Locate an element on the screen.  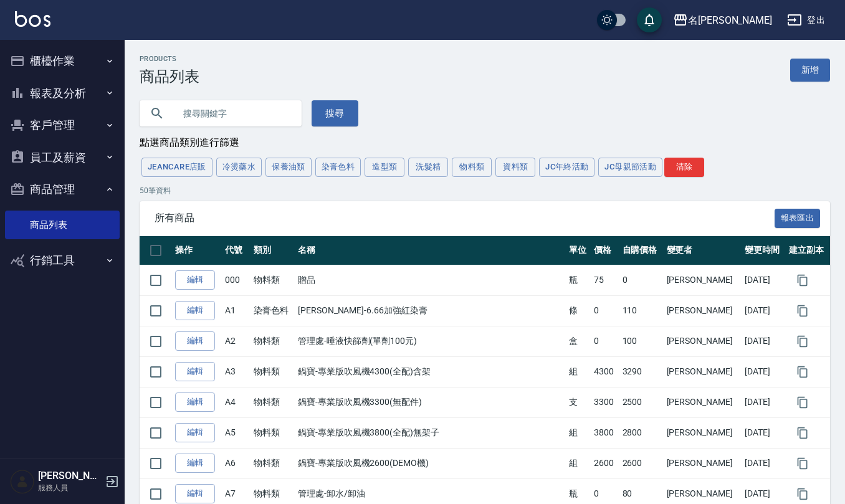
td: 2500 is located at coordinates (641, 402).